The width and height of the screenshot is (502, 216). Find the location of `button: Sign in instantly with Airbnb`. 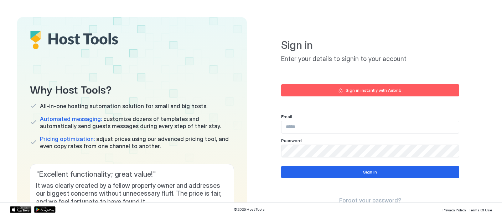

button: Sign in instantly with Airbnb is located at coordinates (370, 90).